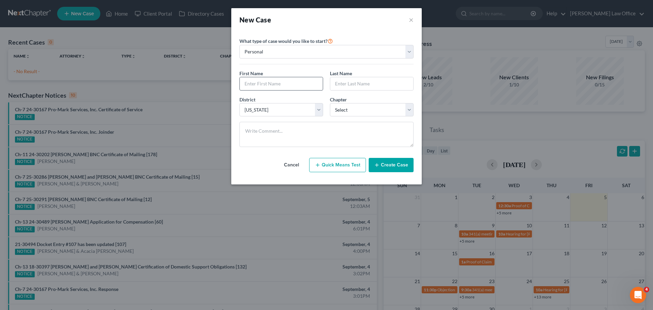 The image size is (653, 310). I want to click on span: First Name, so click(251, 73).